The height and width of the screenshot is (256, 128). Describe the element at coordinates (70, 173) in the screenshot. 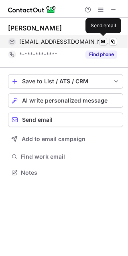

I see `span: Notes` at that location.